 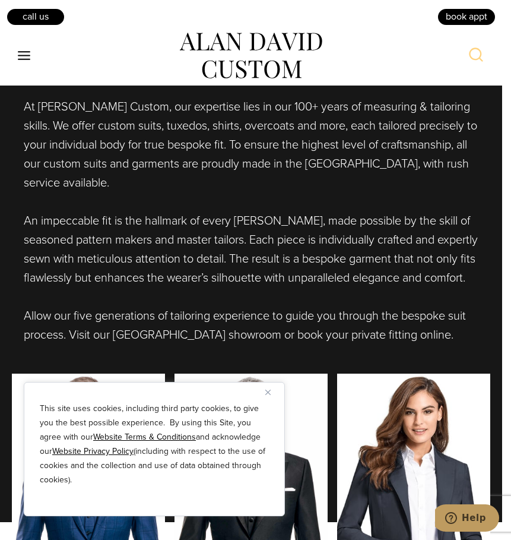 I want to click on u: Website Terms & Conditions, so click(x=144, y=436).